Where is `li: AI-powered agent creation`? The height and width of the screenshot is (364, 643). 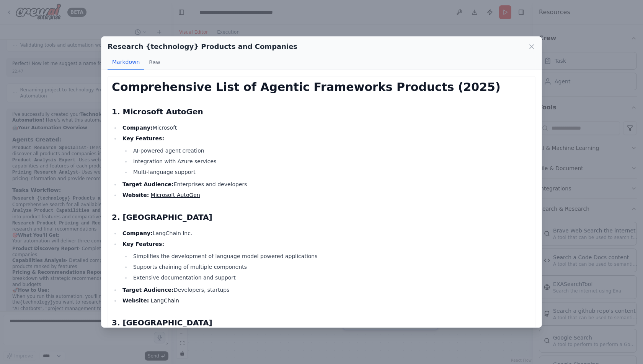
li: AI-powered agent creation is located at coordinates (331, 150).